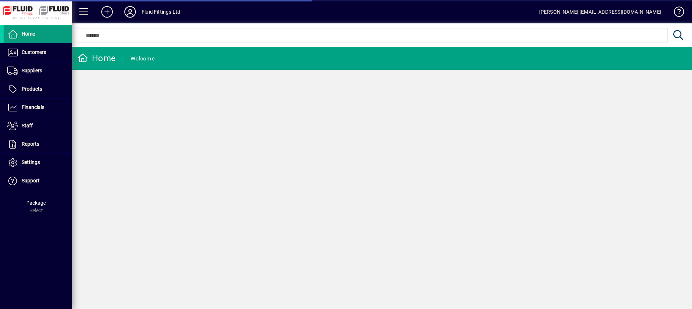 The width and height of the screenshot is (692, 309). What do you see at coordinates (676, 13) in the screenshot?
I see `a: Knowledge Base` at bounding box center [676, 13].